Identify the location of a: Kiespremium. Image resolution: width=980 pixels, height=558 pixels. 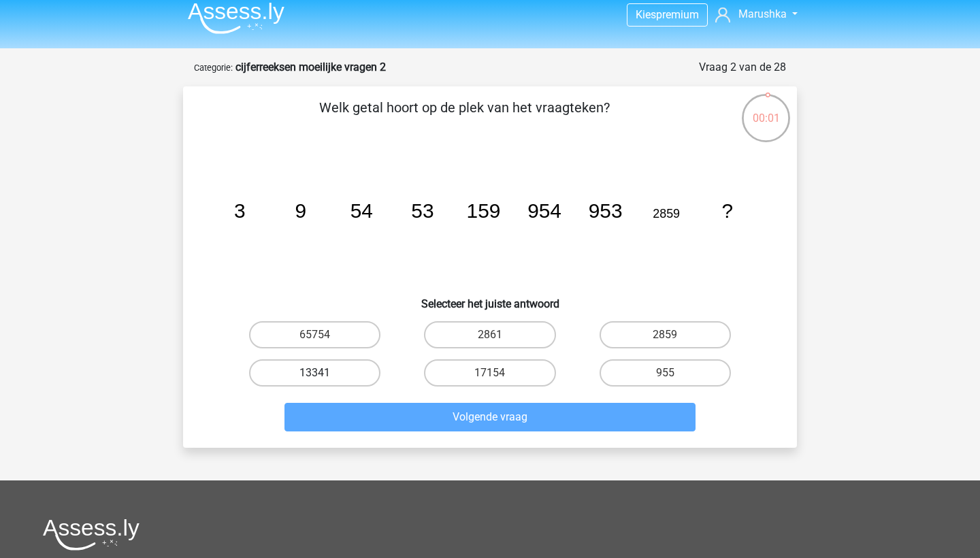
(667, 14).